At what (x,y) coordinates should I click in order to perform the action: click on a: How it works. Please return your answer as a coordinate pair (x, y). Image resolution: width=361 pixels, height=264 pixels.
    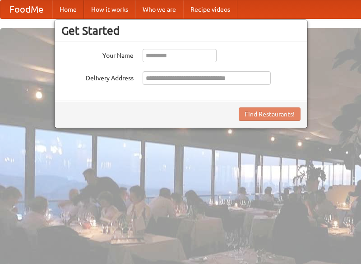
    Looking at the image, I should click on (110, 9).